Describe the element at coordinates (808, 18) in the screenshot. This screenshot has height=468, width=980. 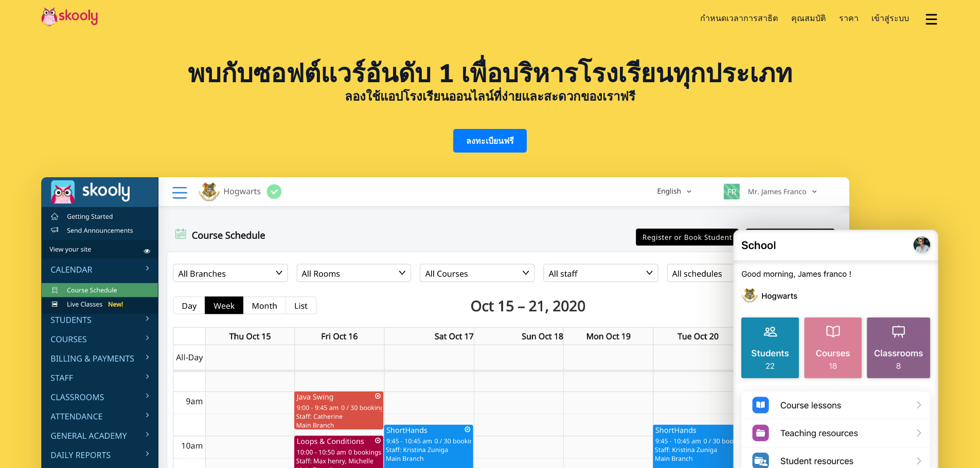
I see `a: คุณสมบัติ` at that location.